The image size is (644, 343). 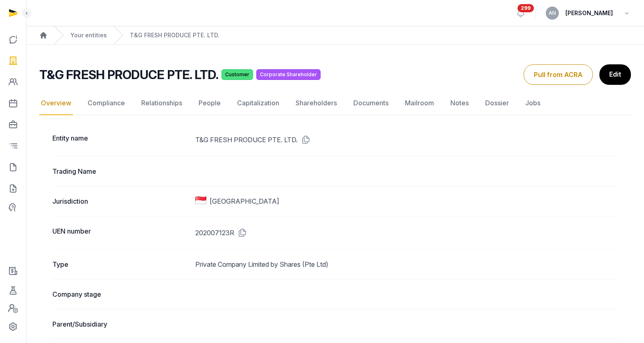 What do you see at coordinates (335, 103) in the screenshot?
I see `nav: Tabs` at bounding box center [335, 103].